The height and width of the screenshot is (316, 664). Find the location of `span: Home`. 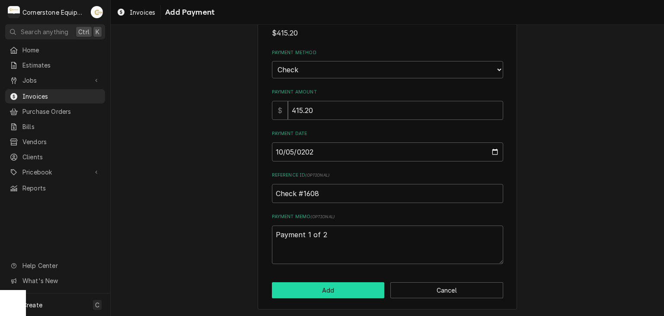

span: Home is located at coordinates (61, 50).